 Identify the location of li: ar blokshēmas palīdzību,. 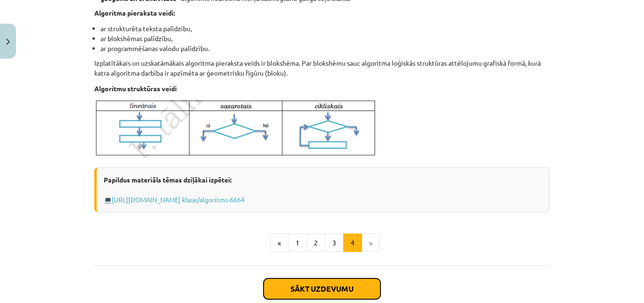
(325, 38).